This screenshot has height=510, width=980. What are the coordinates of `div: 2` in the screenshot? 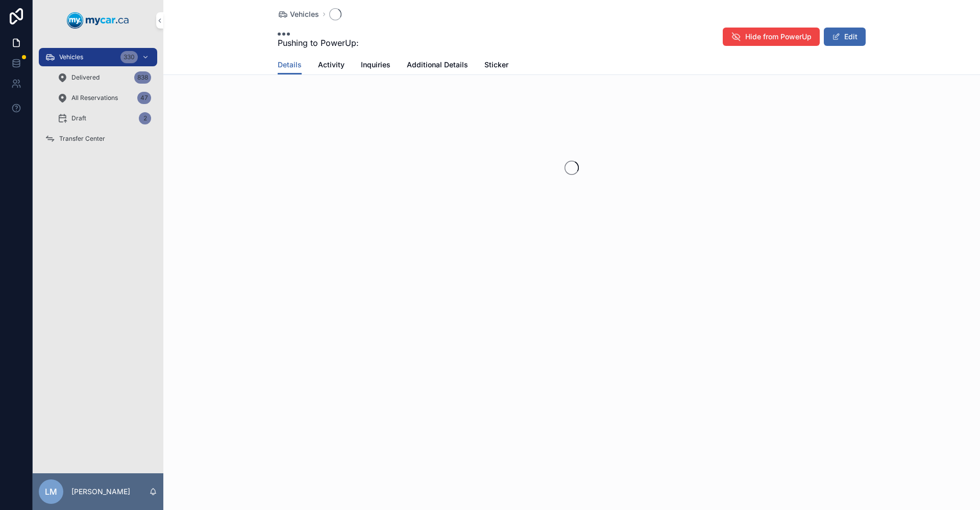 It's located at (145, 118).